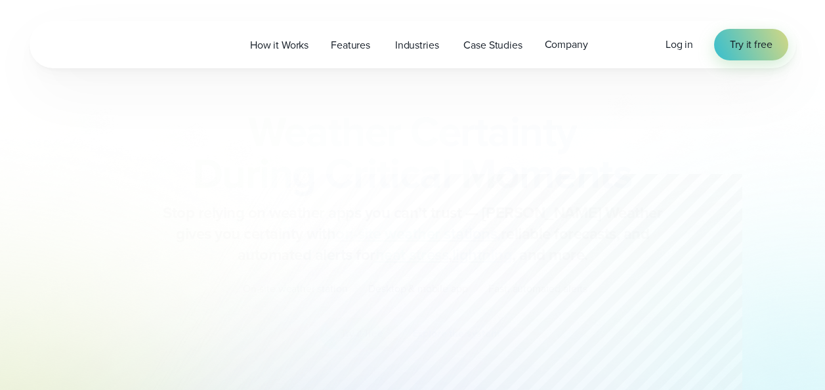 Image resolution: width=825 pixels, height=390 pixels. I want to click on span: Case Studies, so click(492, 45).